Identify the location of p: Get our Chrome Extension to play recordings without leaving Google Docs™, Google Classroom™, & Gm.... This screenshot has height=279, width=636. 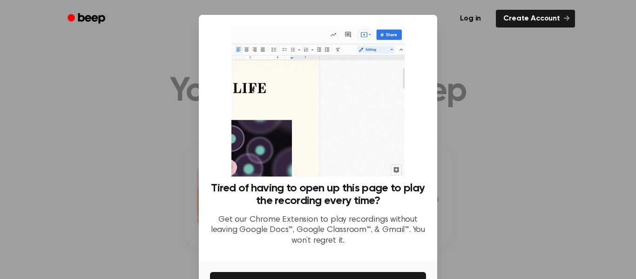
(318, 230).